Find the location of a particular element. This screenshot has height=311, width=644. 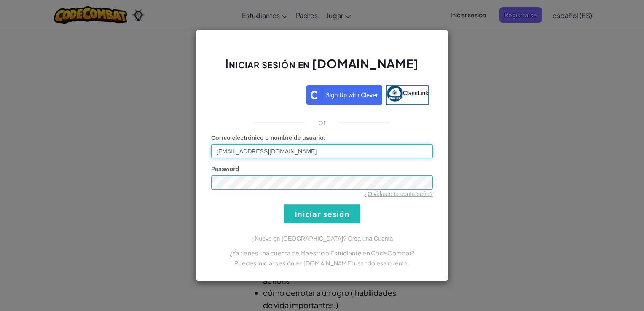

span: Correo electrónico o nombre de usuario is located at coordinates (267, 138).